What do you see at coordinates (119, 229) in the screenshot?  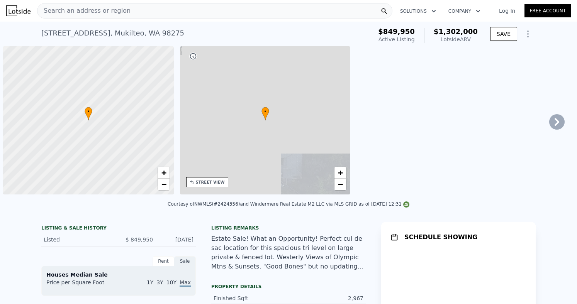 I see `div: LISTING & SALE HISTORY` at bounding box center [119, 229].